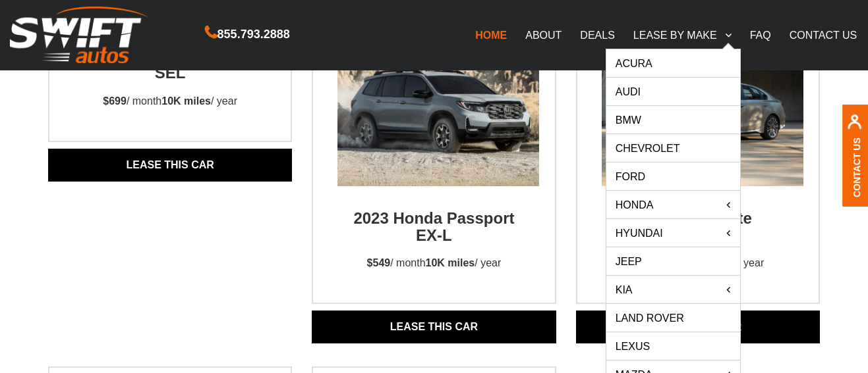  I want to click on img: new, honda passport trailsport mmp, so click(438, 105).